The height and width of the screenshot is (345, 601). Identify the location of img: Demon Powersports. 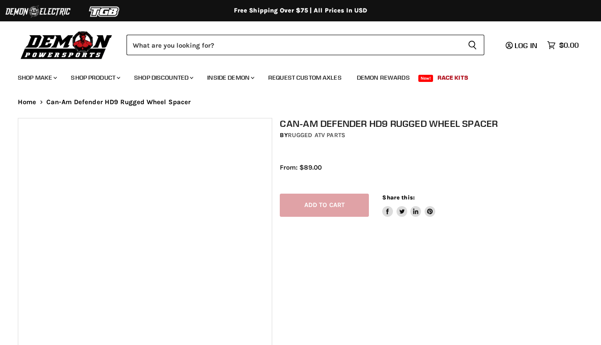
(66, 45).